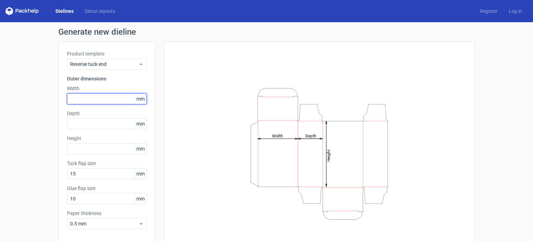  I want to click on a: Dielines, so click(65, 11).